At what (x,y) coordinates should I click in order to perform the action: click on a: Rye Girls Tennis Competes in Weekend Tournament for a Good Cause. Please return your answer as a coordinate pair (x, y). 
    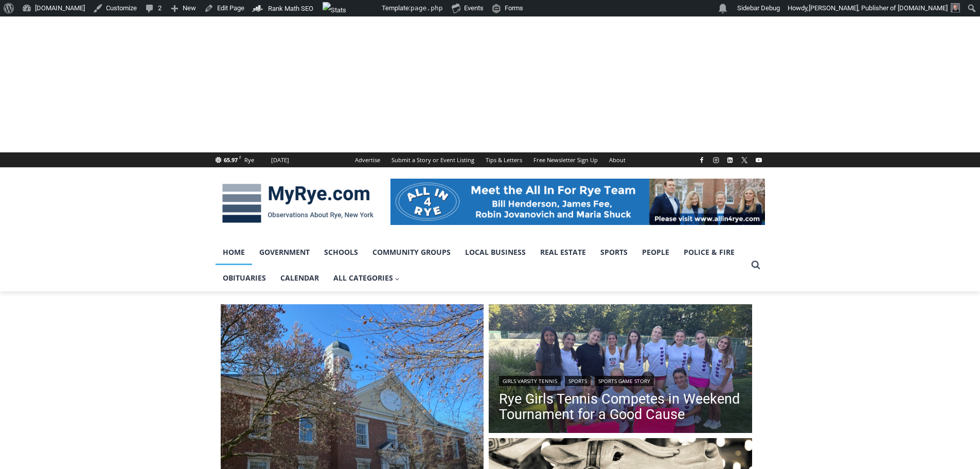
    Looking at the image, I should click on (620, 407).